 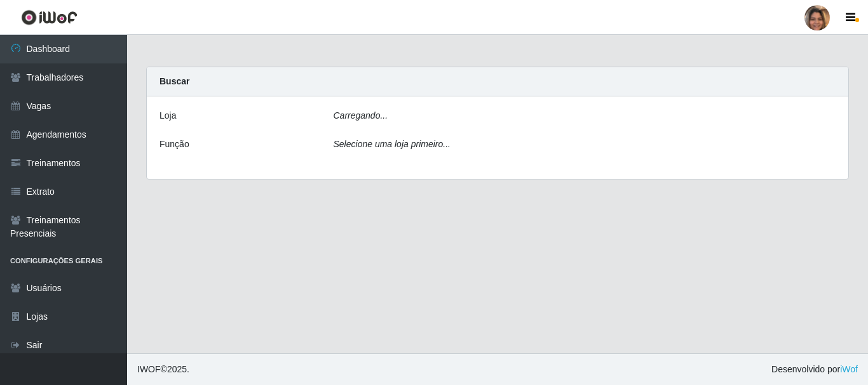 What do you see at coordinates (174, 144) in the screenshot?
I see `label: Função` at bounding box center [174, 144].